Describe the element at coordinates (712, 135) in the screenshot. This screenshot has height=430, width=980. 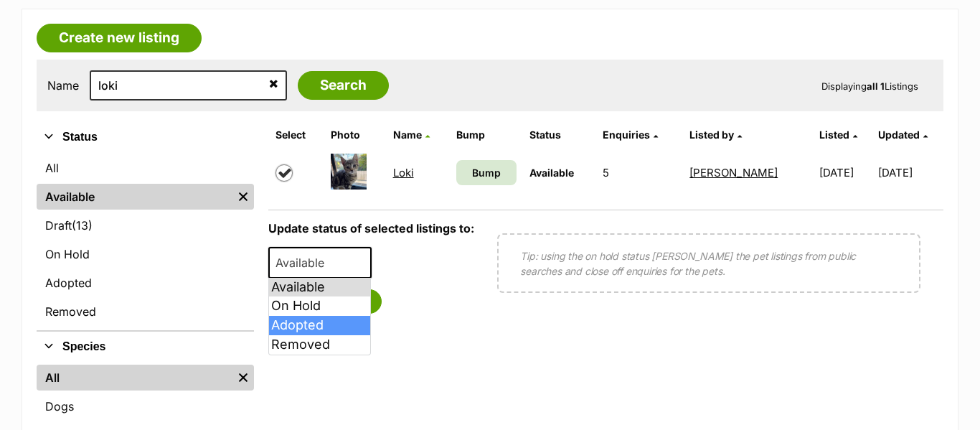
I see `span: Listed by` at that location.